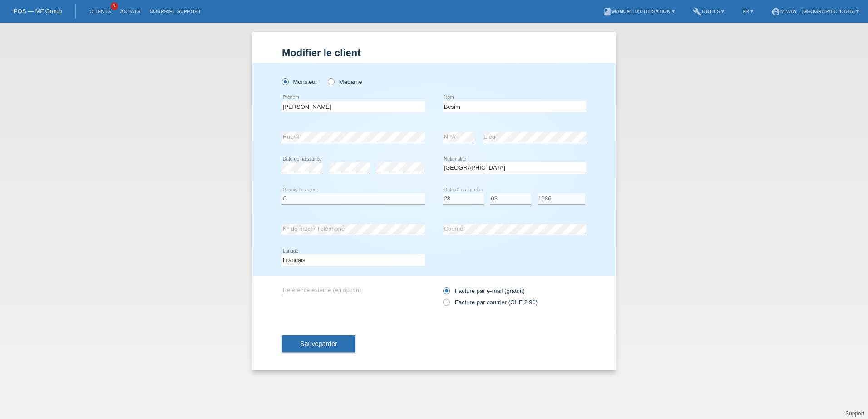 Image resolution: width=868 pixels, height=419 pixels. Describe the element at coordinates (639, 12) in the screenshot. I see `a: bookManuel d’utilisation ▾` at that location.